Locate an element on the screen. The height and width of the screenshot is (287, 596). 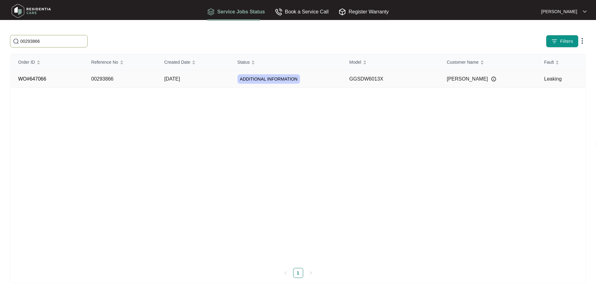
th: Order ID is located at coordinates (47, 62).